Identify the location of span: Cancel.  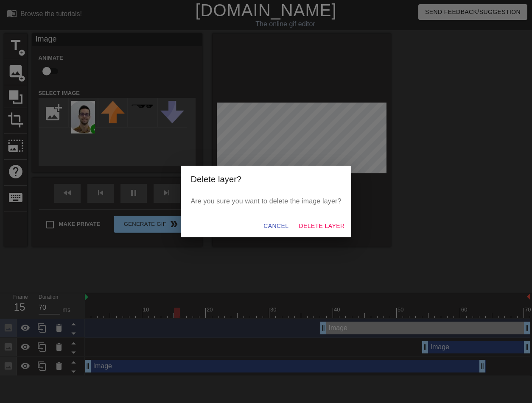
(276, 226).